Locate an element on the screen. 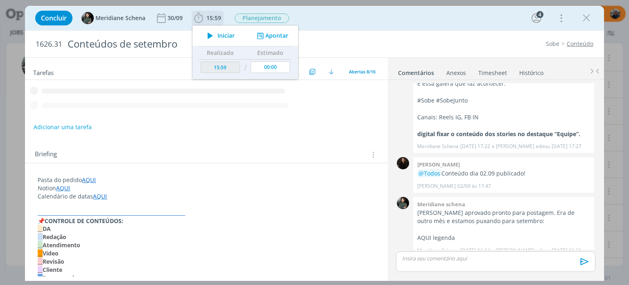 The height and width of the screenshot is (285, 629). div: Conteúdos de setembro is located at coordinates (211, 44).